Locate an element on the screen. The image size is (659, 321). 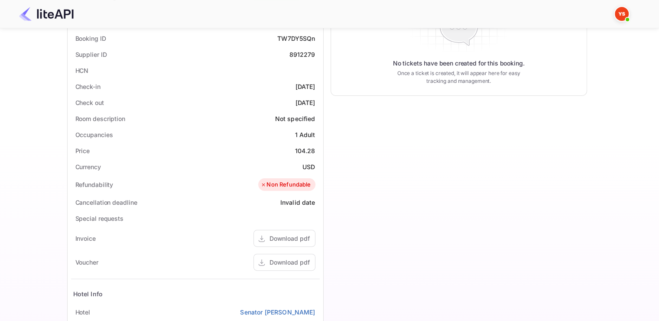
div: Voucher is located at coordinates (87, 262).